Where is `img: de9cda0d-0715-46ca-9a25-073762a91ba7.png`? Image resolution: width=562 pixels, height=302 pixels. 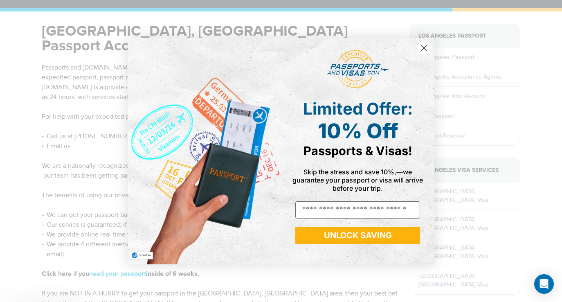 img: de9cda0d-0715-46ca-9a25-073762a91ba7.png is located at coordinates (204, 151).